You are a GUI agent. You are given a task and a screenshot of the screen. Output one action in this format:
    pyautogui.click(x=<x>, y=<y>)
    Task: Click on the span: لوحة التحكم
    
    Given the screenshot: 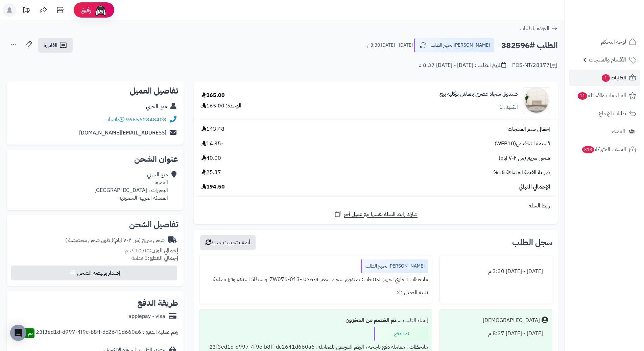 What is the action you would take?
    pyautogui.click(x=613, y=42)
    